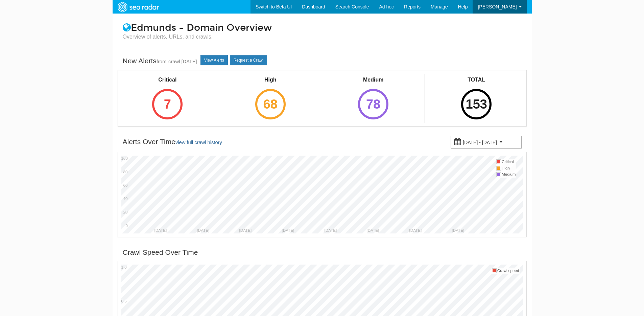  I want to click on h1: Edmunds – Domain Overview, so click(322, 32).